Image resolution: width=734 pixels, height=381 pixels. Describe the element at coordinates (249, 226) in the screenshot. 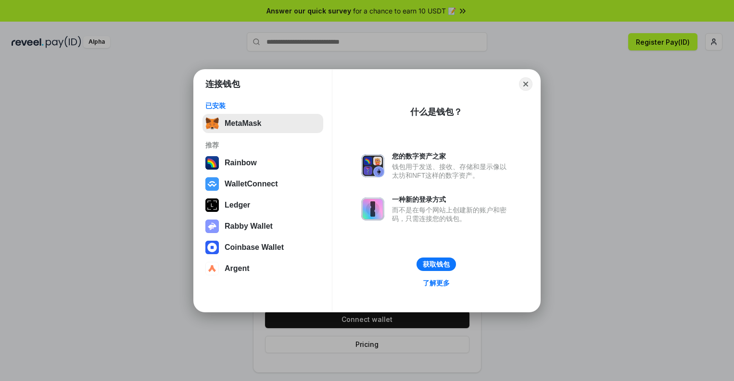

I see `div: Rabby Wallet` at that location.